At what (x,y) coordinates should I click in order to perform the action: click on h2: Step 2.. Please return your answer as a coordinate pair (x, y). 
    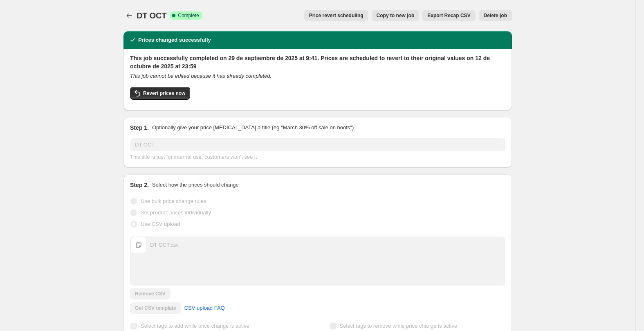
    Looking at the image, I should click on (140, 185).